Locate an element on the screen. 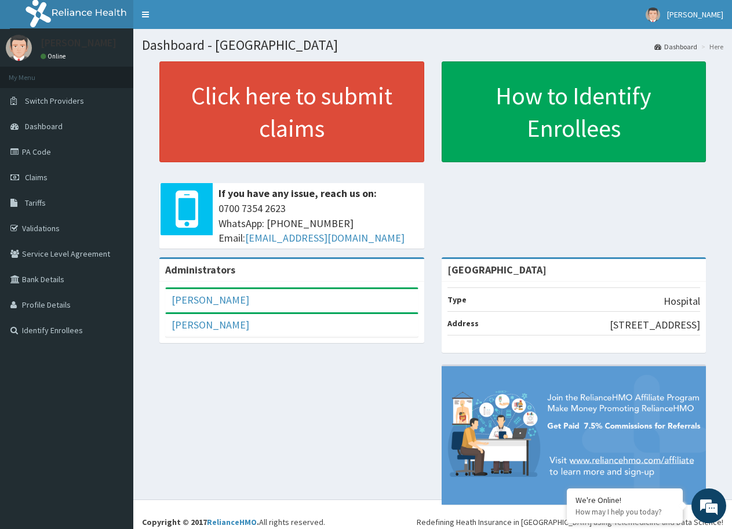 This screenshot has height=529, width=732. b: Address is located at coordinates (463, 323).